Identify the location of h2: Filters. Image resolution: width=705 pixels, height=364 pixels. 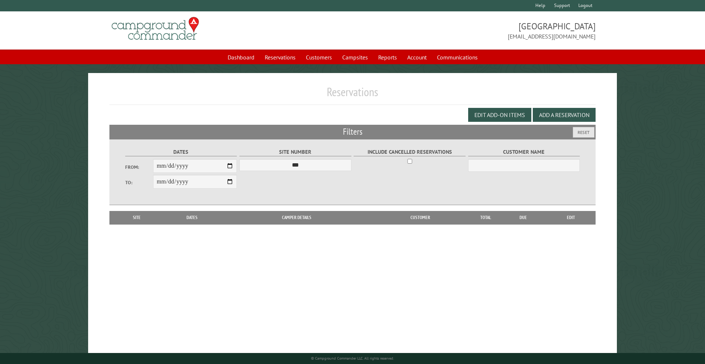
(352, 132).